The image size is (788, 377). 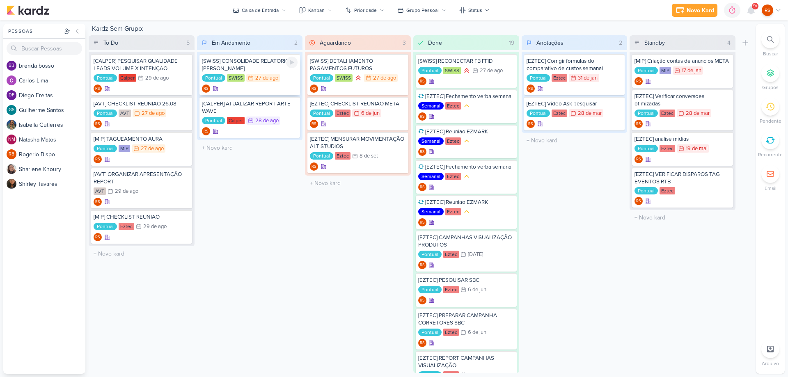 What do you see at coordinates (404, 43) in the screenshot?
I see `div: 3` at bounding box center [404, 43].